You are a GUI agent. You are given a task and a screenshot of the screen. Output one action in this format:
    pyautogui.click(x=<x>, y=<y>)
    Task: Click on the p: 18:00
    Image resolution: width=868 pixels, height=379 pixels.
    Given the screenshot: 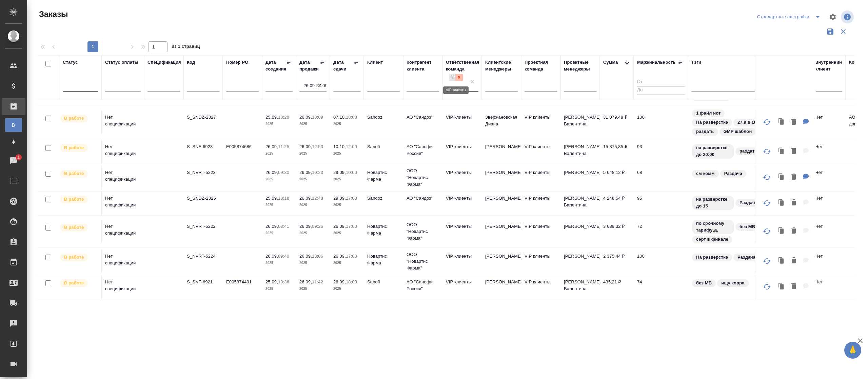 What is the action you would take?
    pyautogui.click(x=351, y=117)
    